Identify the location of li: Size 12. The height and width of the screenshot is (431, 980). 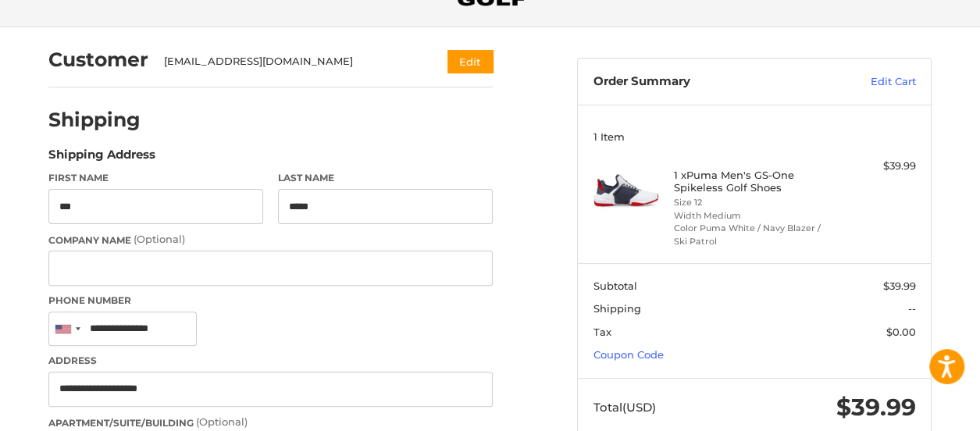
(753, 202).